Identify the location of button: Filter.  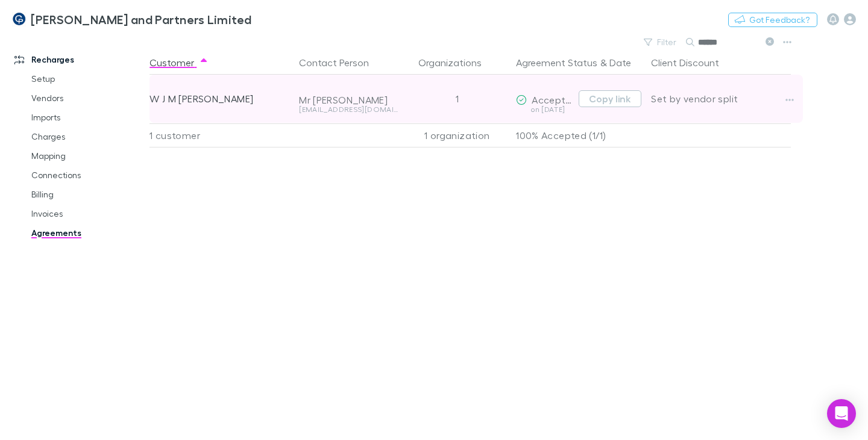
(661, 42).